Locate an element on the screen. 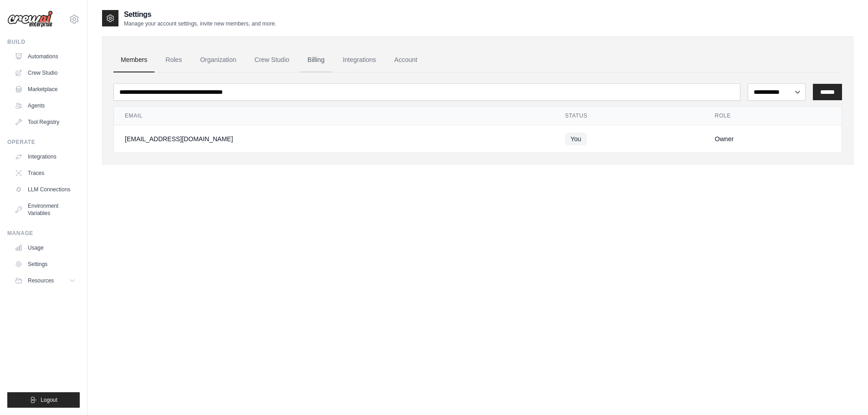 This screenshot has height=415, width=868. h2: Settings is located at coordinates (200, 14).